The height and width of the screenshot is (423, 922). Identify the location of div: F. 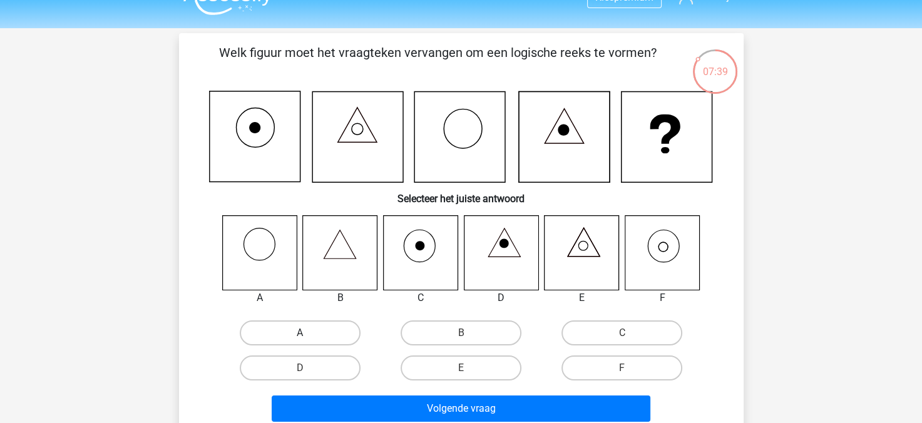
(662, 298).